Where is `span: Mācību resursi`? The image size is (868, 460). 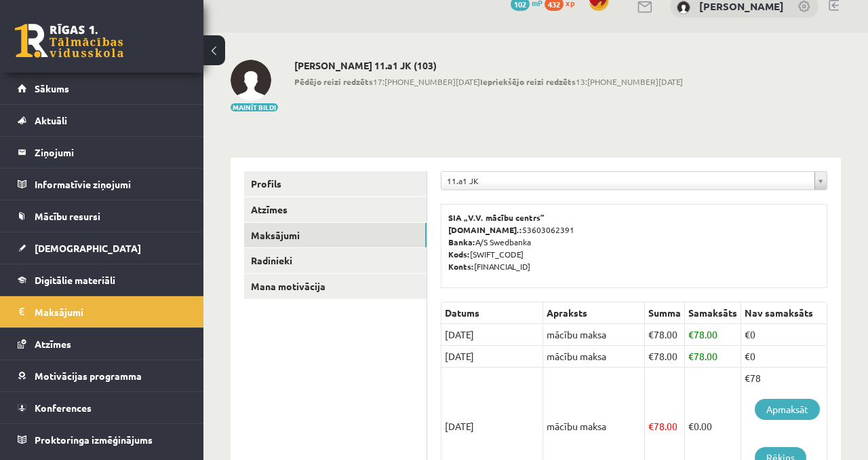 span: Mācību resursi is located at coordinates (67, 216).